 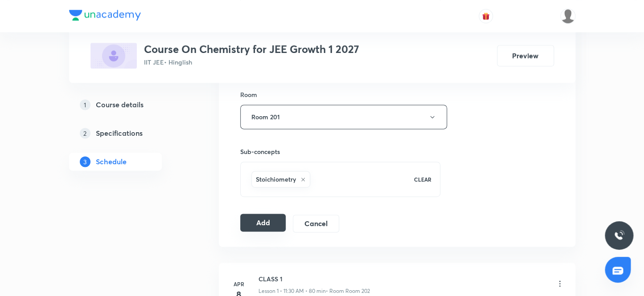 What do you see at coordinates (485, 16) in the screenshot?
I see `button: avatar` at bounding box center [485, 16].